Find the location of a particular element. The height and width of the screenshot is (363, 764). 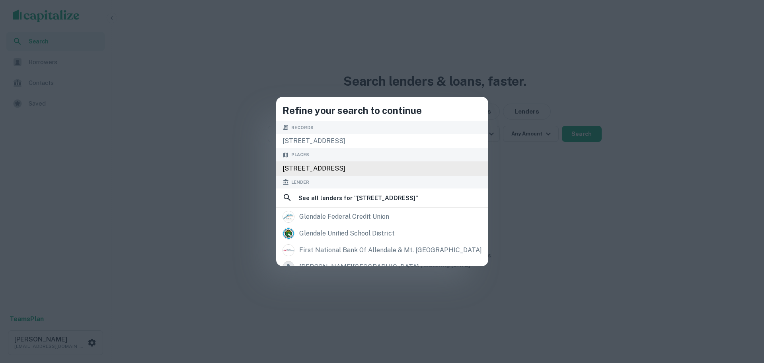

a: glendale federal credit union is located at coordinates (382, 217).